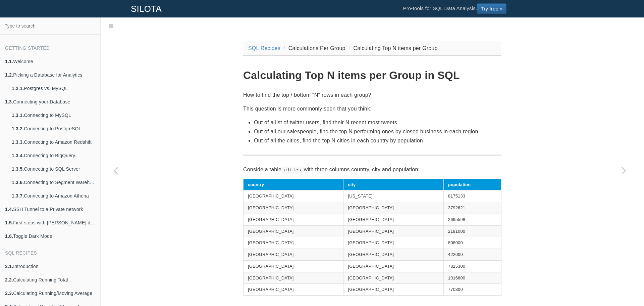 The image size is (644, 306). Describe the element at coordinates (472, 208) in the screenshot. I see `td: 3792621` at that location.